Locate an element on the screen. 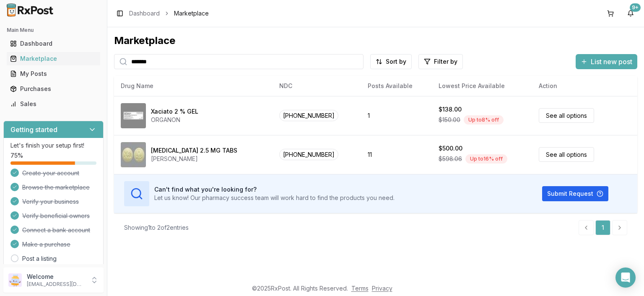 Image resolution: width=644 pixels, height=296 pixels. div: Showing 1 to 2 of 2 entries is located at coordinates (156, 227).